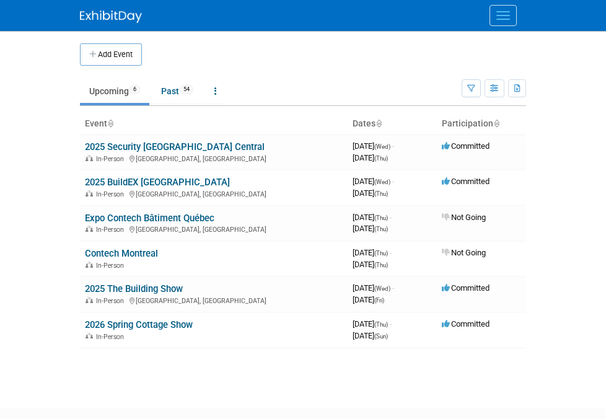  I want to click on span: 54, so click(187, 89).